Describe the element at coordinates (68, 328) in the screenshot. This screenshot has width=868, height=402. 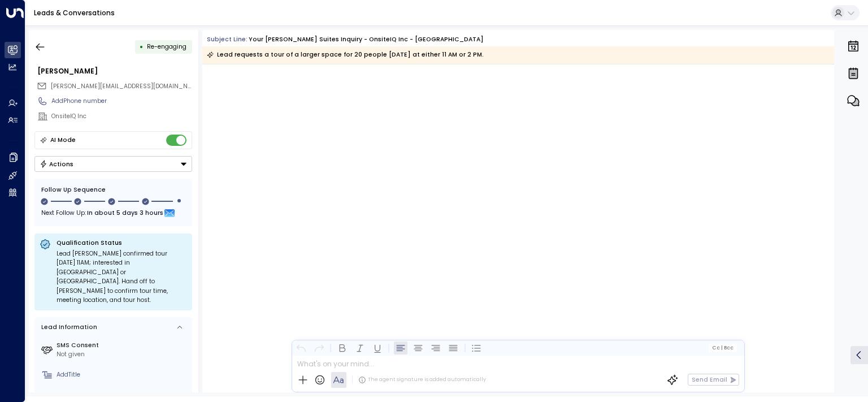
I see `div: Lead Information` at that location.